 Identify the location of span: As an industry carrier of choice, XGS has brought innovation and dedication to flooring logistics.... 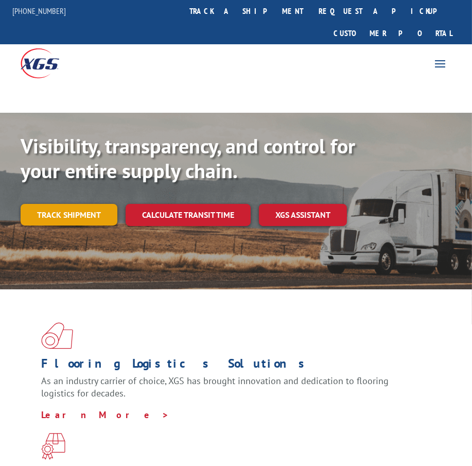
(215, 387).